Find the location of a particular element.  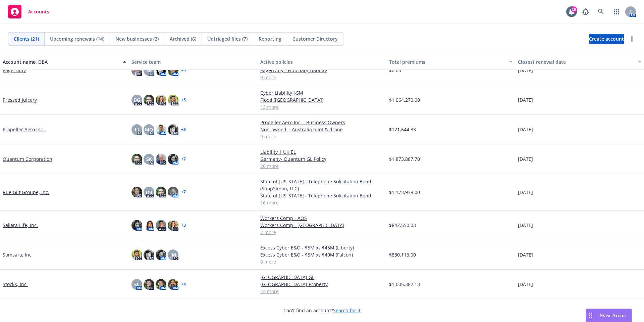

a: Rue Gilt Groupe, Inc. is located at coordinates (26, 192).